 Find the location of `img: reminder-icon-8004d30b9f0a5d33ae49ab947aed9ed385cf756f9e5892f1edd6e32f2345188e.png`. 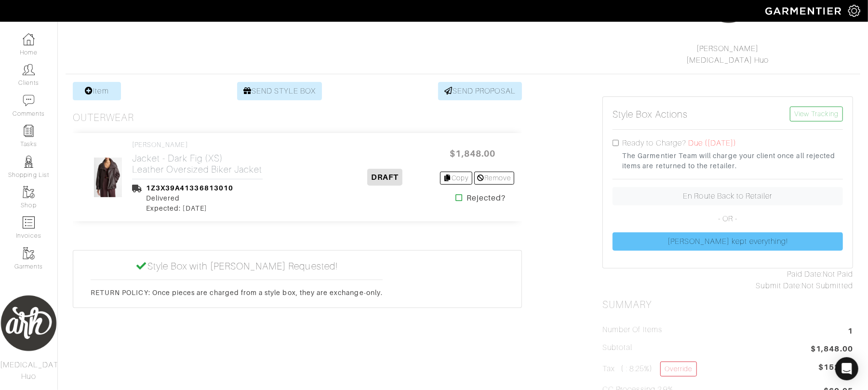

img: reminder-icon-8004d30b9f0a5d33ae49ab947aed9ed385cf756f9e5892f1edd6e32f2345188e.png is located at coordinates (28, 131).